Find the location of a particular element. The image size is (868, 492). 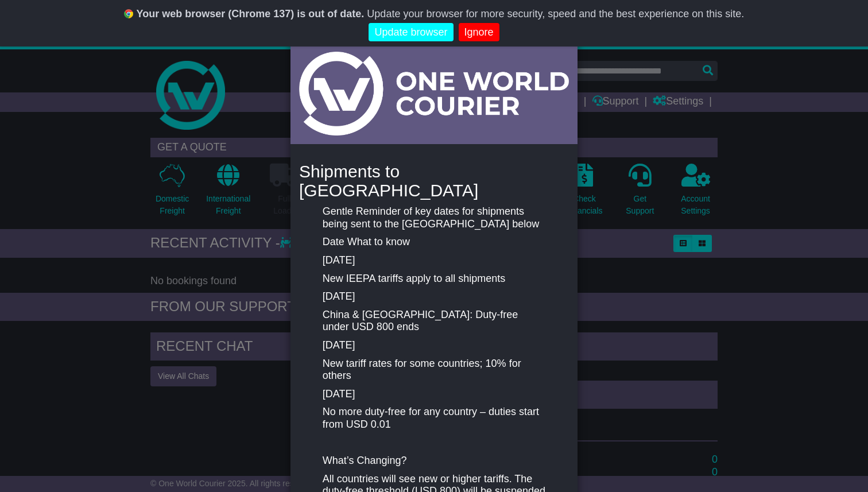

a: Update browser is located at coordinates (410, 33).